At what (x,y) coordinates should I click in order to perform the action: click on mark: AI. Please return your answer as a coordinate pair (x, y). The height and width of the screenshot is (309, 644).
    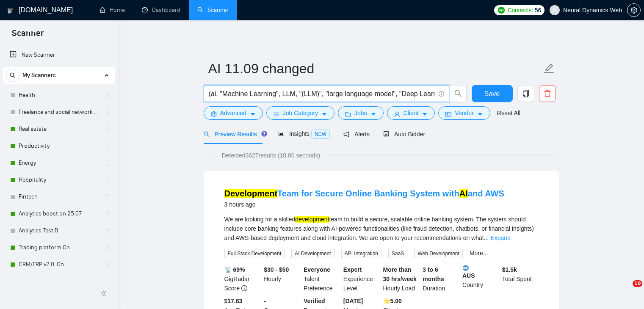
    Looking at the image, I should click on (464, 193).